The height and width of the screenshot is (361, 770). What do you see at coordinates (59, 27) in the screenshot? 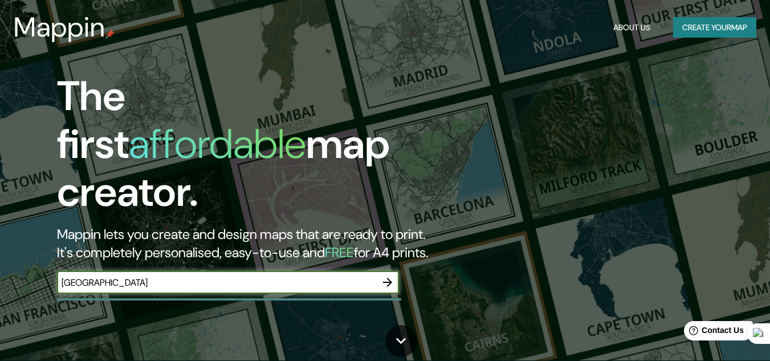
I see `h3: Mappin` at bounding box center [59, 27].